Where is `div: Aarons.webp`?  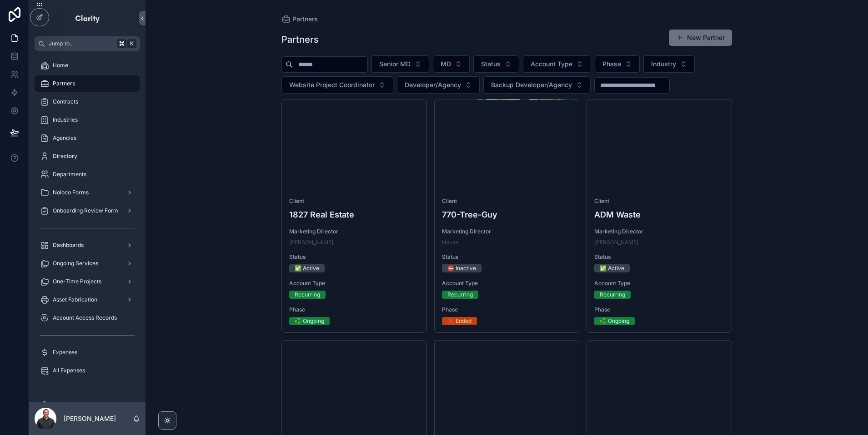
div: Aarons.webp is located at coordinates (507, 384).